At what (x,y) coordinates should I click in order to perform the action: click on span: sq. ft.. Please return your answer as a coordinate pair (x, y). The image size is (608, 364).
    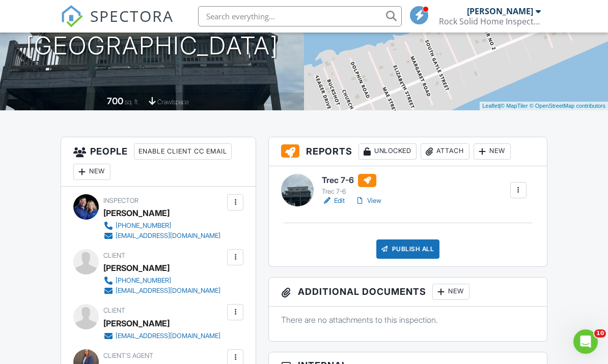
    Looking at the image, I should click on (132, 102).